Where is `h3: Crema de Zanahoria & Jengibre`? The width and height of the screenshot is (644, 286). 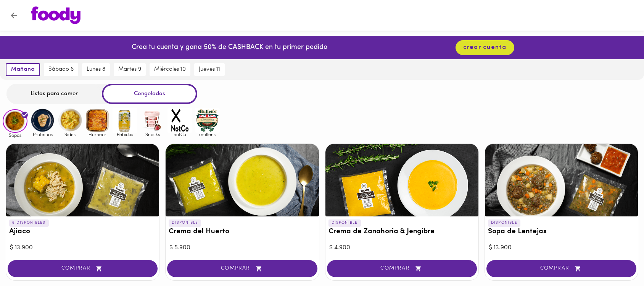
h3: Crema de Zanahoria & Jengibre is located at coordinates (402, 231).